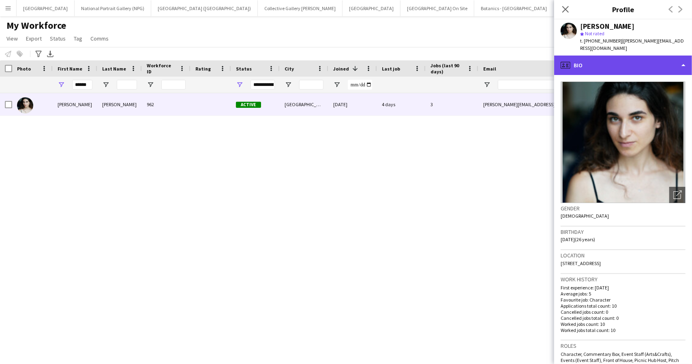 This screenshot has width=692, height=364. Describe the element at coordinates (678, 195) in the screenshot. I see `div: Open photos pop-in` at that location.